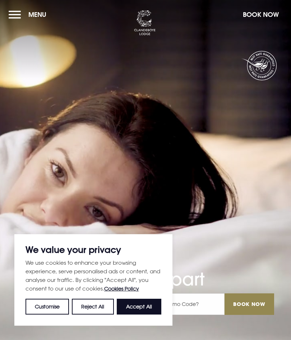 Image resolution: width=291 pixels, height=340 pixels. I want to click on input: Book Now, so click(249, 304).